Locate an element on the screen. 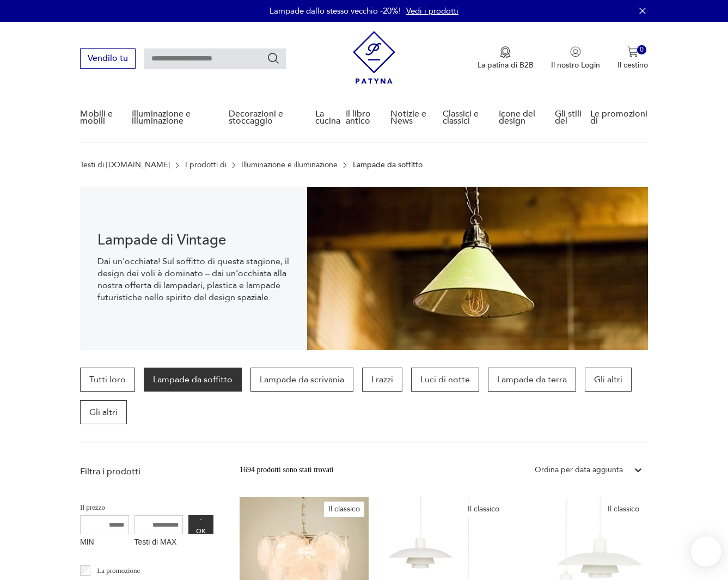 This screenshot has height=580, width=728. img: Icona dell'utente is located at coordinates (575, 52).